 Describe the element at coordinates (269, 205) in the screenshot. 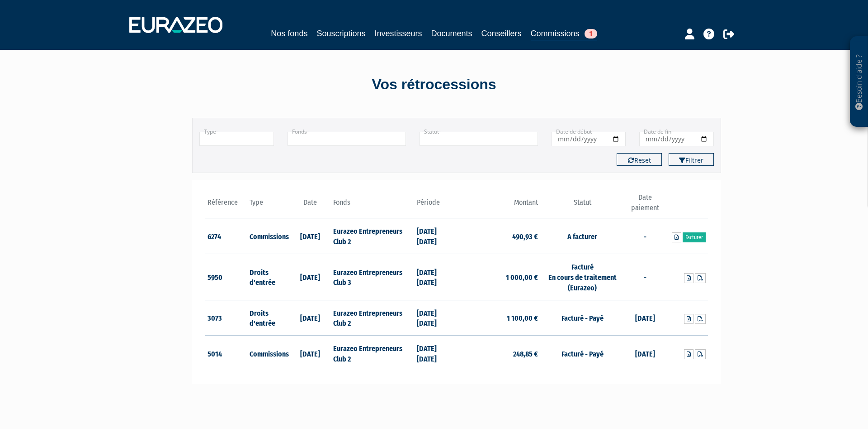

I see `th: Type` at that location.